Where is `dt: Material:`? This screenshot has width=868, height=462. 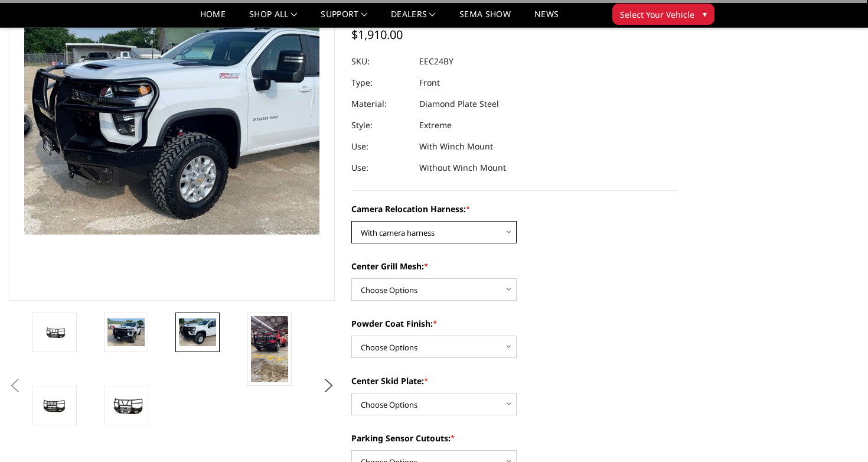 dt: Material: is located at coordinates (381, 104).